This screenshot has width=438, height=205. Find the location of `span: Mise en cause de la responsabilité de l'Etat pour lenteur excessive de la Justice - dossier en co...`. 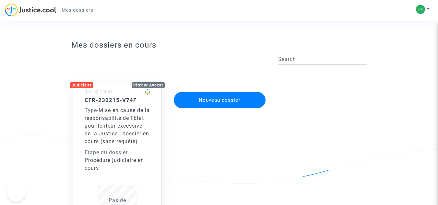

span: Mise en cause de la responsabilité de l'Etat pour lenteur excessive de la Justice - dossier en co... is located at coordinates (117, 126).